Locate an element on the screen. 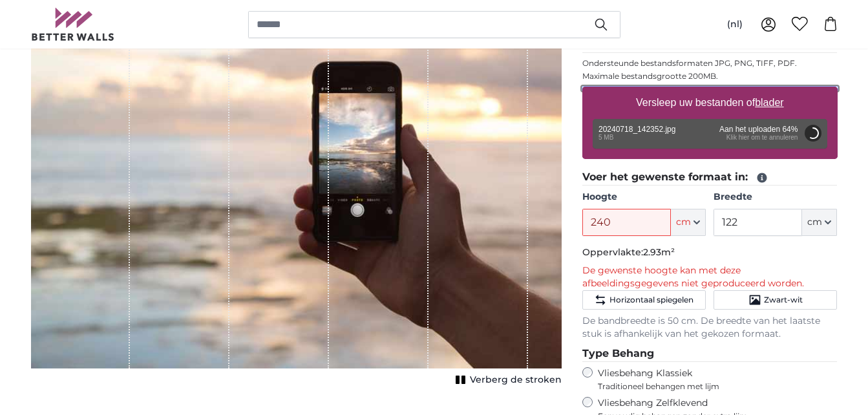  span: Traditioneel behangen met lijm is located at coordinates (706, 387).